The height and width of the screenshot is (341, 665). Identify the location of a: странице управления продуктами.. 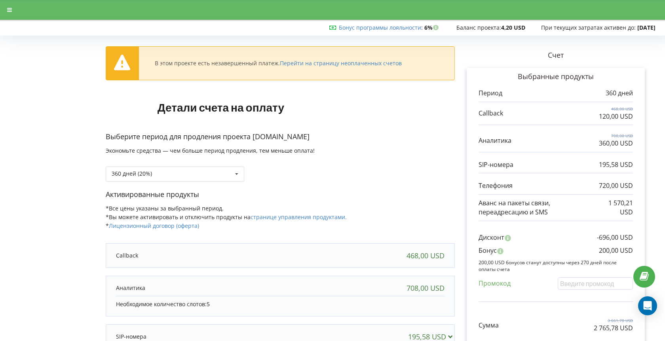
(298, 217).